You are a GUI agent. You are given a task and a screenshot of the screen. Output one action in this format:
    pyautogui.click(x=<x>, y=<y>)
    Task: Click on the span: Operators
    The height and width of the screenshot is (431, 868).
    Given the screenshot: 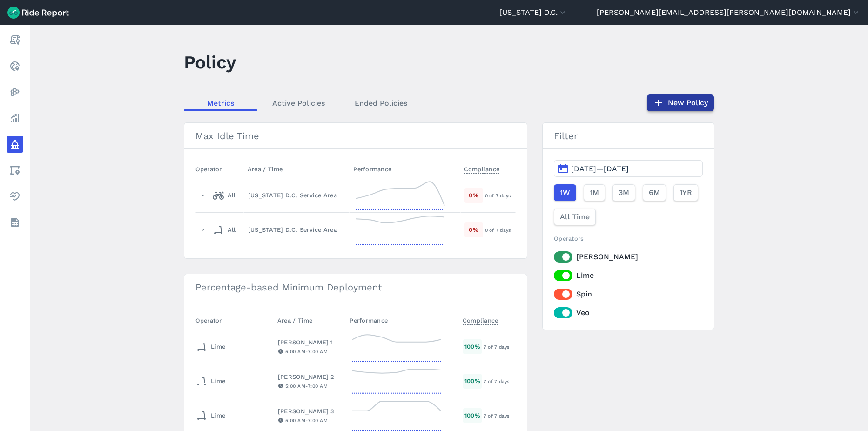 What is the action you would take?
    pyautogui.click(x=568, y=238)
    